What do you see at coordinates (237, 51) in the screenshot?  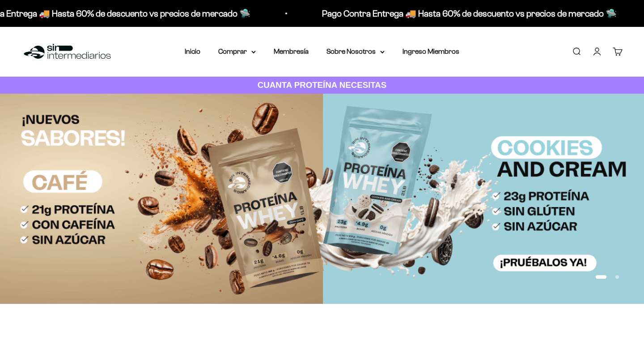 I see `summary: Comprar` at bounding box center [237, 51].